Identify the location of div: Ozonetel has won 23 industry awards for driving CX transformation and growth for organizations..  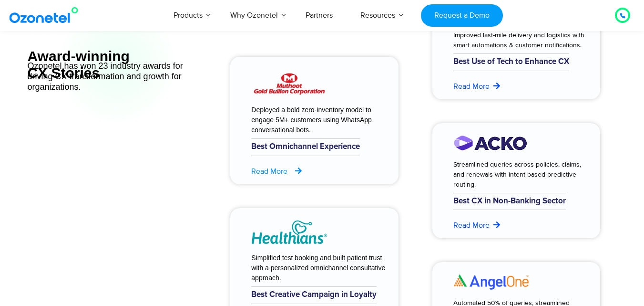
(118, 76).